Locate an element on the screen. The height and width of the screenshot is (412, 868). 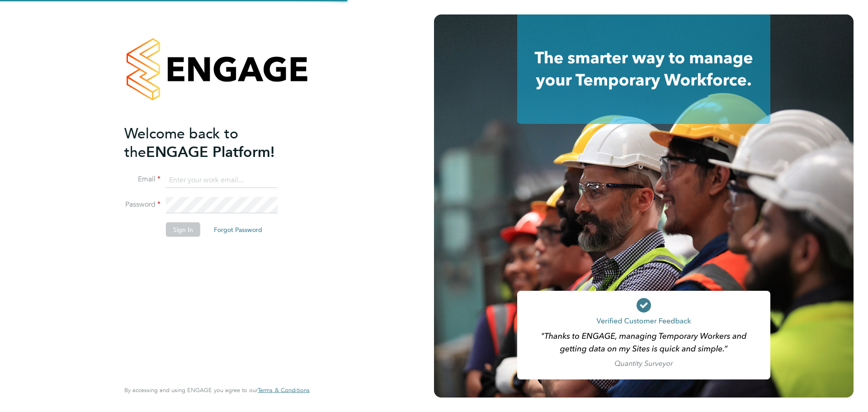
button: Forgot Password is located at coordinates (238, 230).